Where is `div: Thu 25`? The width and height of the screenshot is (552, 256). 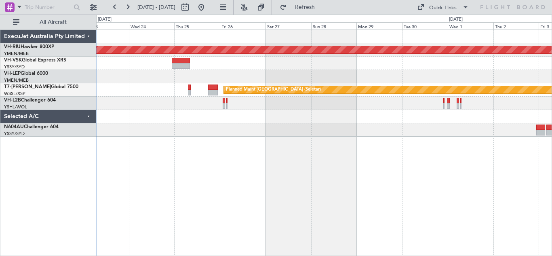 div: Thu 25 is located at coordinates (197, 26).